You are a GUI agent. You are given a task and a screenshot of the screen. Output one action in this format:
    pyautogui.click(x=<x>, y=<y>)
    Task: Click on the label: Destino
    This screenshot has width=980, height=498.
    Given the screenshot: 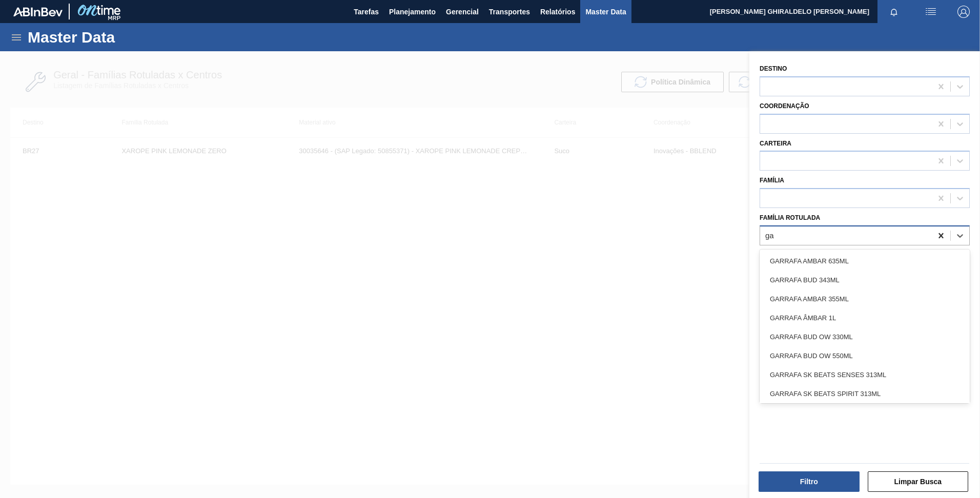 What is the action you would take?
    pyautogui.click(x=773, y=69)
    